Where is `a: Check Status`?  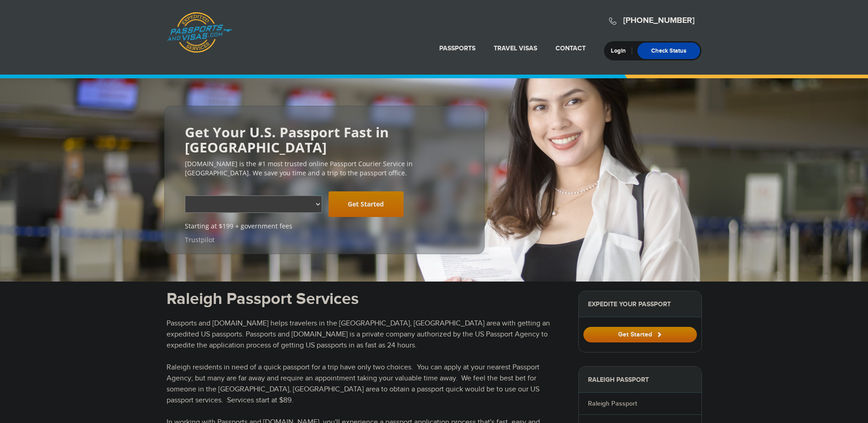 a: Check Status is located at coordinates (669, 51).